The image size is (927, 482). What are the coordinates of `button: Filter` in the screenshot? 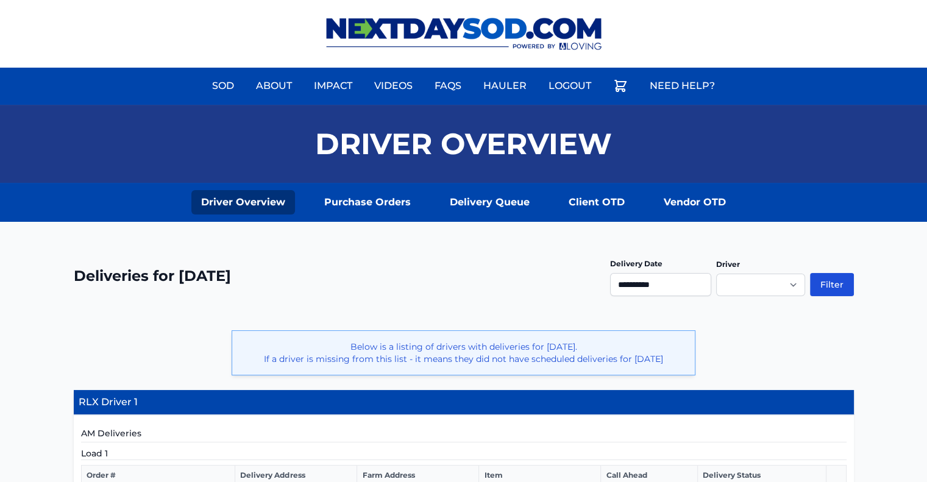 It's located at (832, 285).